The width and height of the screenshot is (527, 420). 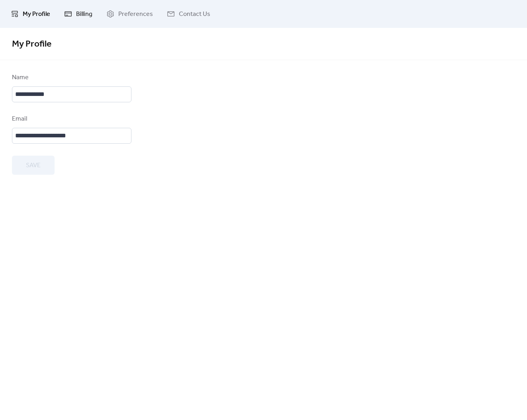 What do you see at coordinates (71, 119) in the screenshot?
I see `div: Email` at bounding box center [71, 119].